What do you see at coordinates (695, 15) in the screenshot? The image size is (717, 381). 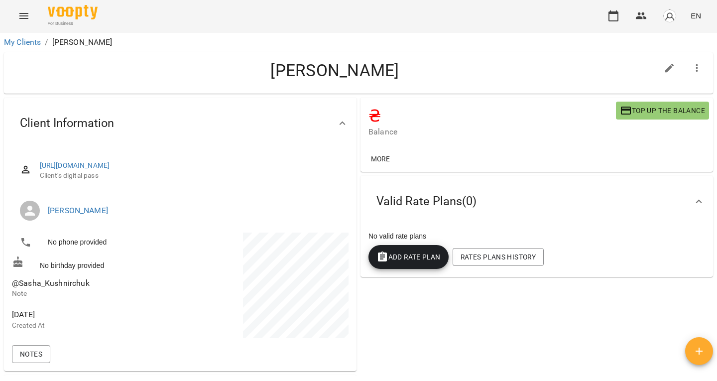 I see `button: EN` at bounding box center [695, 15].